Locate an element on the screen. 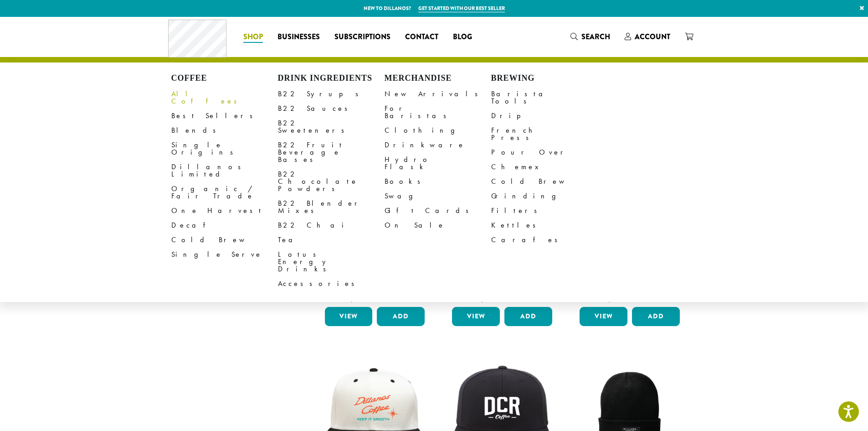 The width and height of the screenshot is (868, 431). a: Dillanos Limited is located at coordinates (225, 170).